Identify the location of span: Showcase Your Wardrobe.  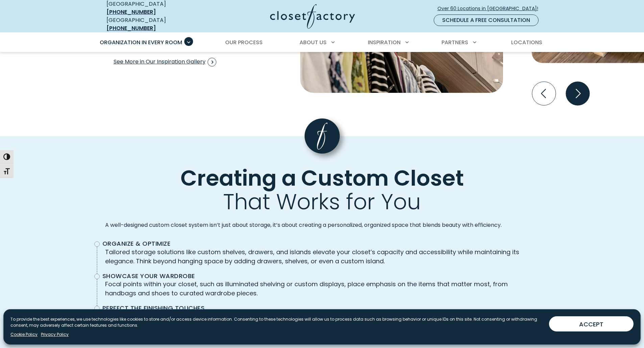
(319, 276).